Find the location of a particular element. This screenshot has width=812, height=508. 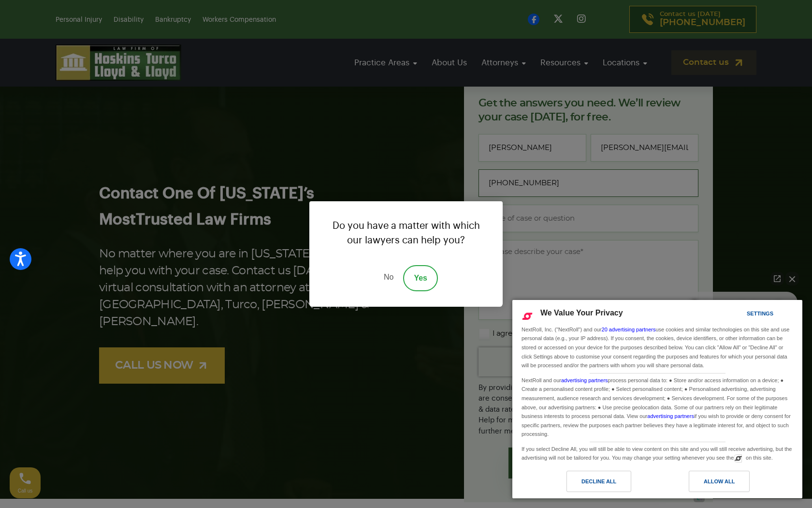

div: NextRoll and our process personal data to: ● Store and/or access information on a device; ● Creat... is located at coordinates (657, 406).